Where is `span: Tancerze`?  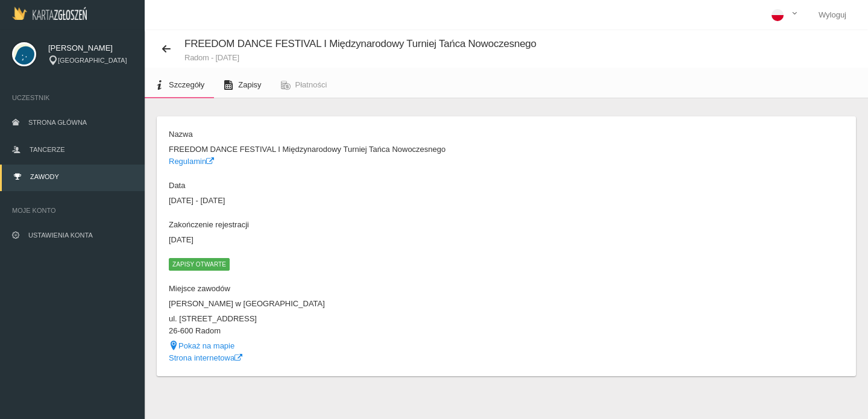 span: Tancerze is located at coordinates (47, 150).